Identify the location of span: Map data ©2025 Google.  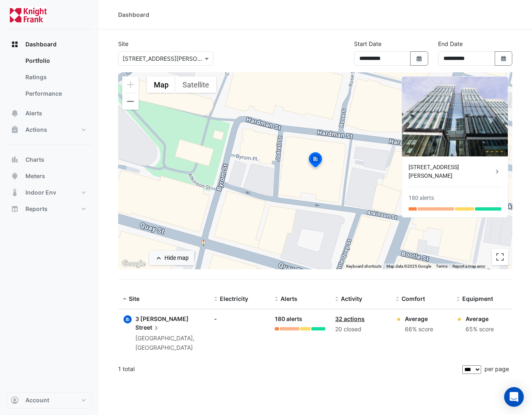
(409, 266).